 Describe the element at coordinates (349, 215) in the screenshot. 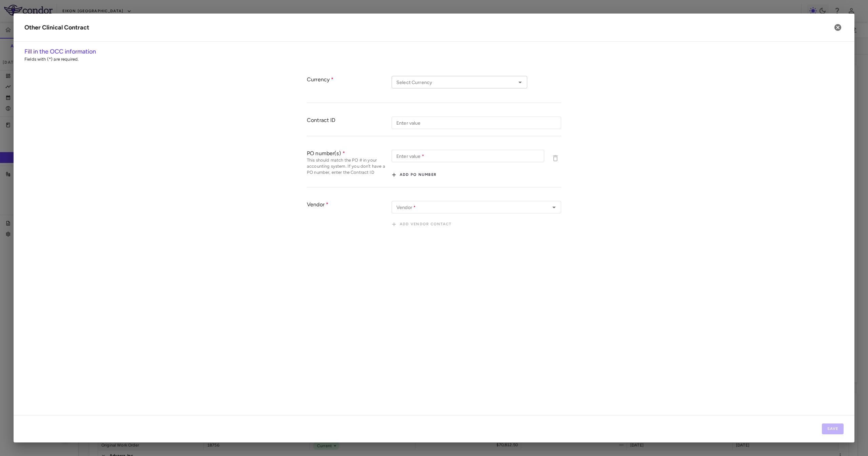

I see `div: Vendor` at that location.